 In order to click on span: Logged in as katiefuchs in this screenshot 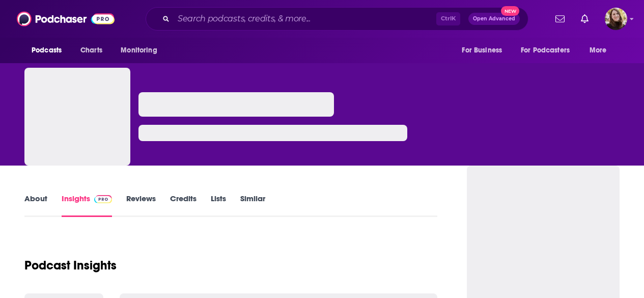, I will do `click(616, 19)`.